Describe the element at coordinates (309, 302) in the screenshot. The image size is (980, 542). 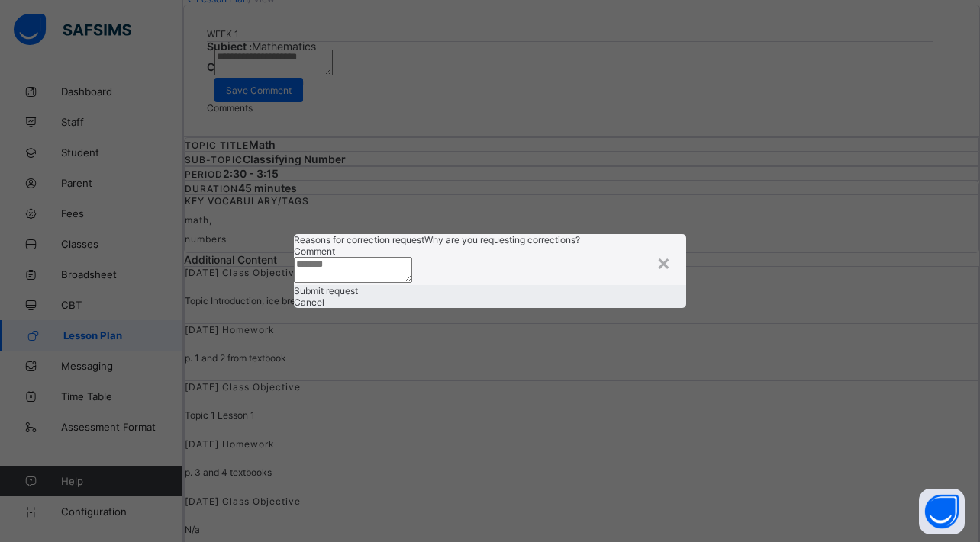
I see `span: Cancel` at that location.